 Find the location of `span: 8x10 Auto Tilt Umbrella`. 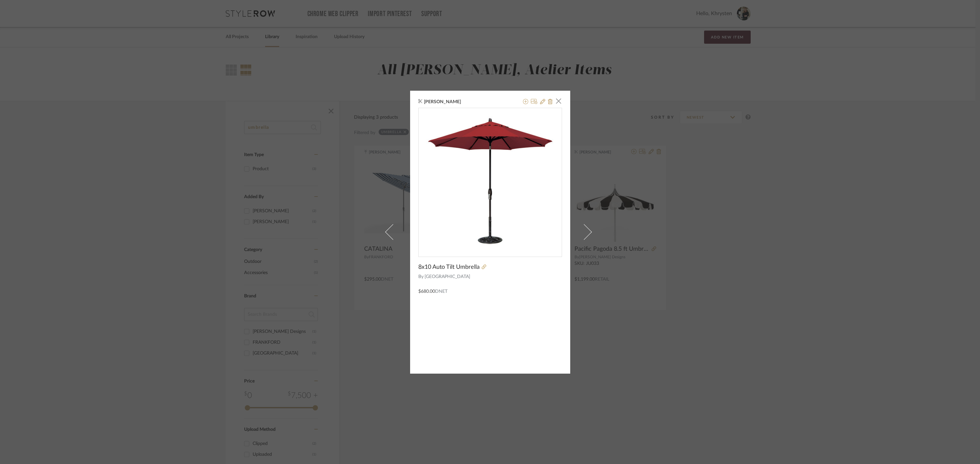

span: 8x10 Auto Tilt Umbrella is located at coordinates (449, 267).